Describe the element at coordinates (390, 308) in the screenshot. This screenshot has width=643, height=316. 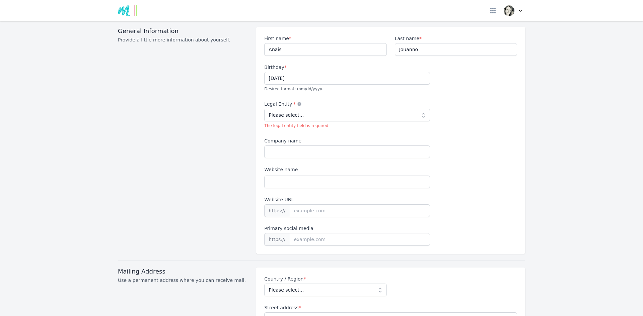
I see `label: Street address` at that location.